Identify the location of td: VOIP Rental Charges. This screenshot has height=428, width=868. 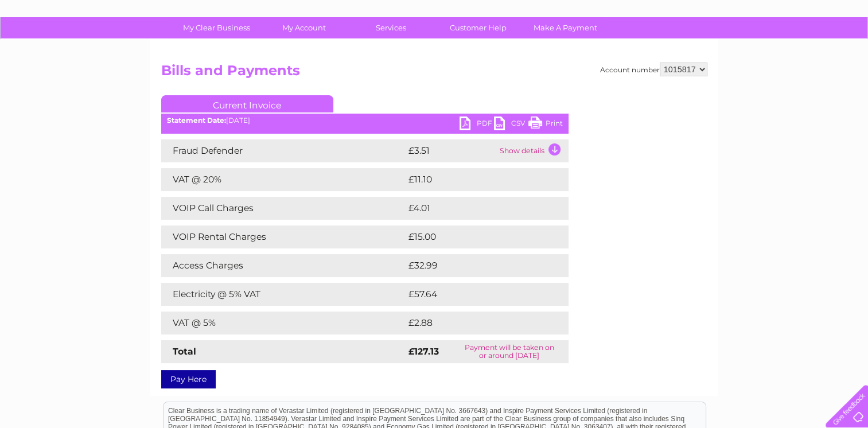
(283, 237).